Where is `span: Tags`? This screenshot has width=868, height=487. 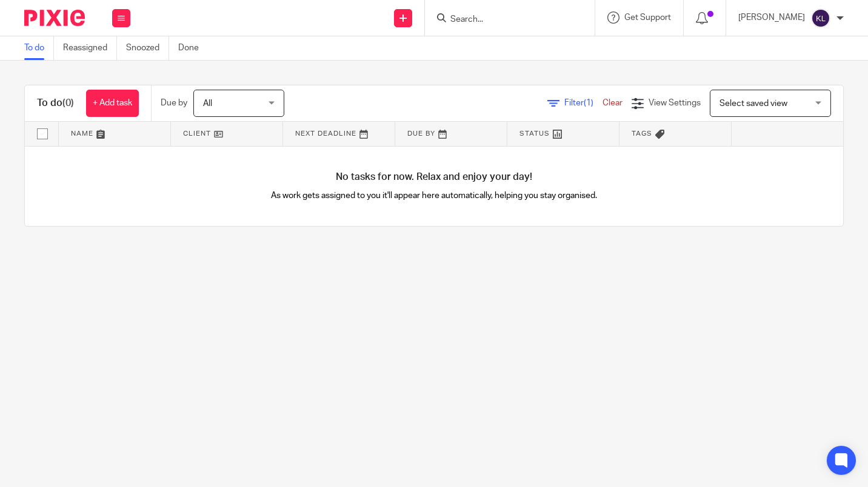 span: Tags is located at coordinates (642, 134).